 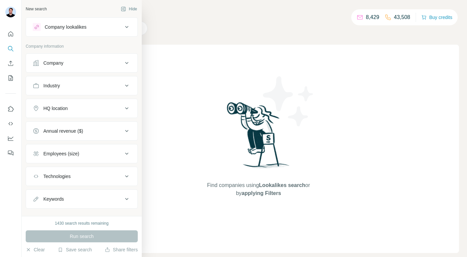 What do you see at coordinates (52, 86) in the screenshot?
I see `div: Industry` at bounding box center [52, 86].